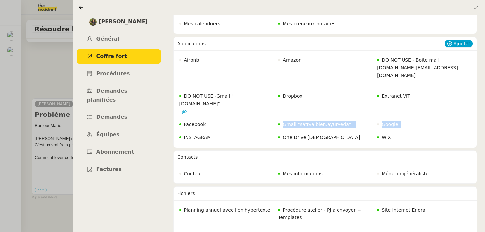  Describe the element at coordinates (192, 60) in the screenshot. I see `span: Airbnb` at that location.